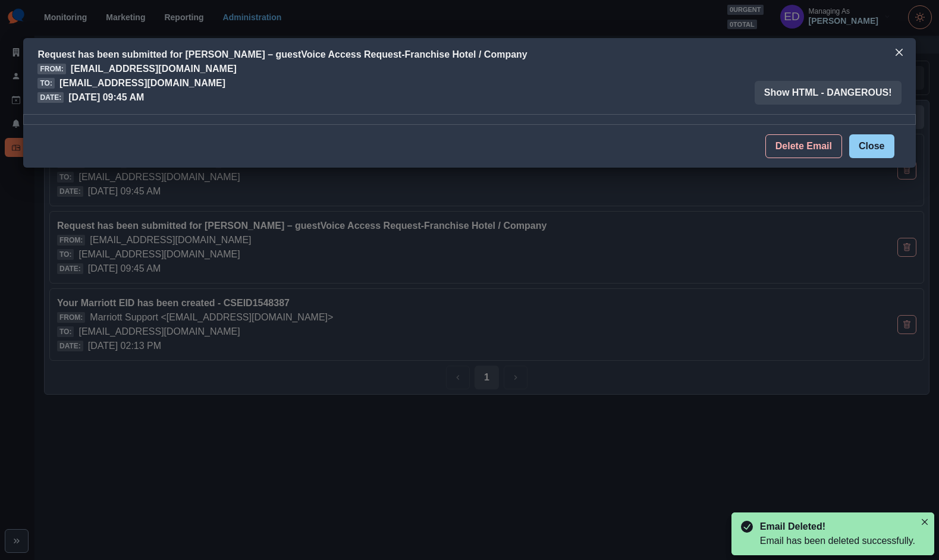 The width and height of the screenshot is (939, 560). Describe the element at coordinates (51, 97) in the screenshot. I see `span: Date:` at that location.